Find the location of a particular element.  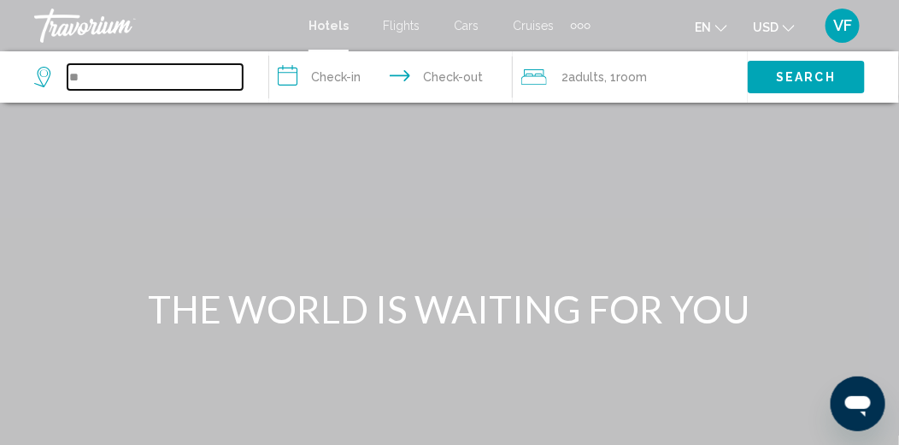

span: 2 is located at coordinates (584, 77).